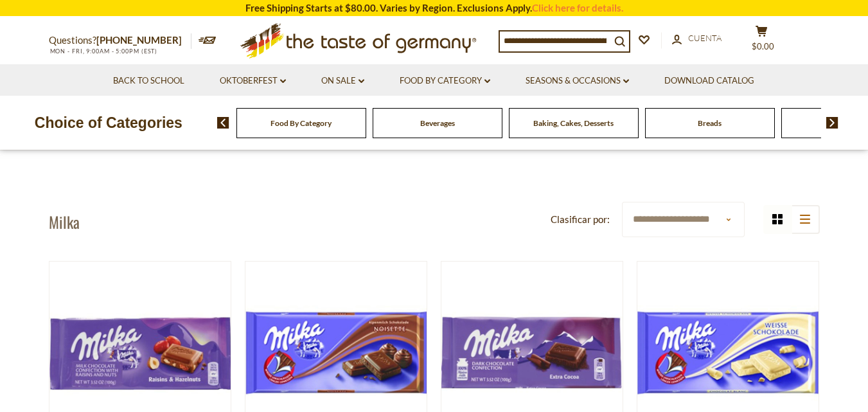  What do you see at coordinates (709, 123) in the screenshot?
I see `a: Breads` at bounding box center [709, 123].